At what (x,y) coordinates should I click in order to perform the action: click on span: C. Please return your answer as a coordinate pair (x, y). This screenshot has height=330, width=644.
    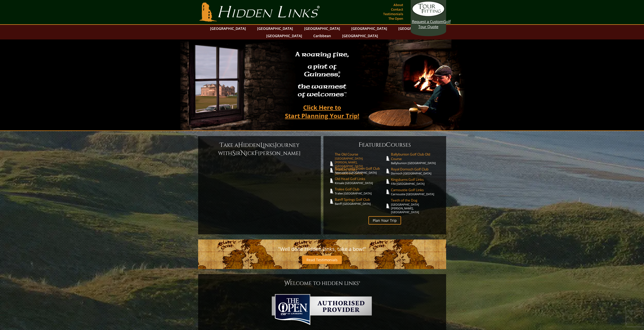
    Looking at the image, I should click on (388, 145).